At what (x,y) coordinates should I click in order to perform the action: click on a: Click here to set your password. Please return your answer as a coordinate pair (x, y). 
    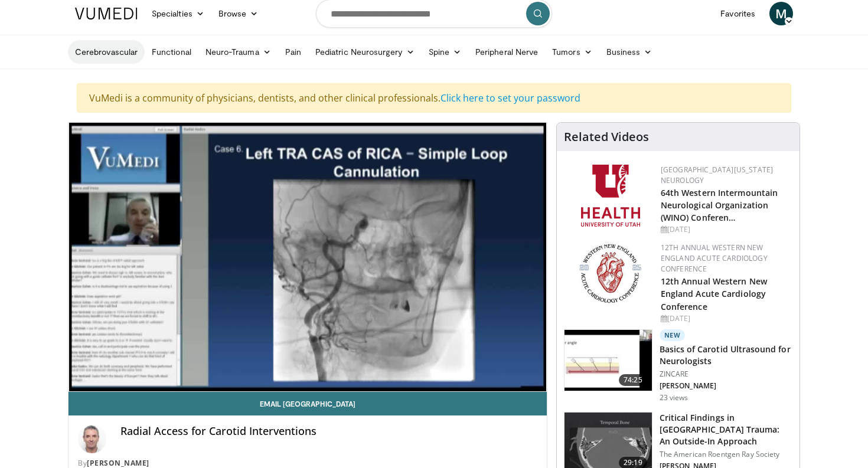
    Looking at the image, I should click on (510, 98).